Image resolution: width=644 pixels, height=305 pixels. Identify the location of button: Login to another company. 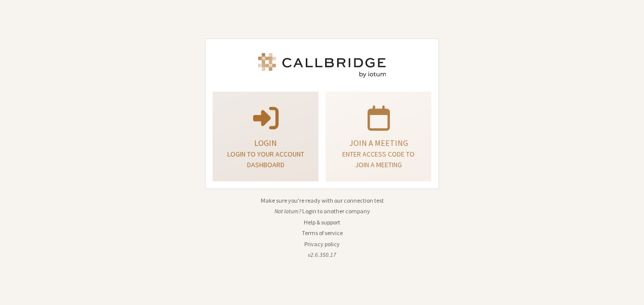
(336, 211).